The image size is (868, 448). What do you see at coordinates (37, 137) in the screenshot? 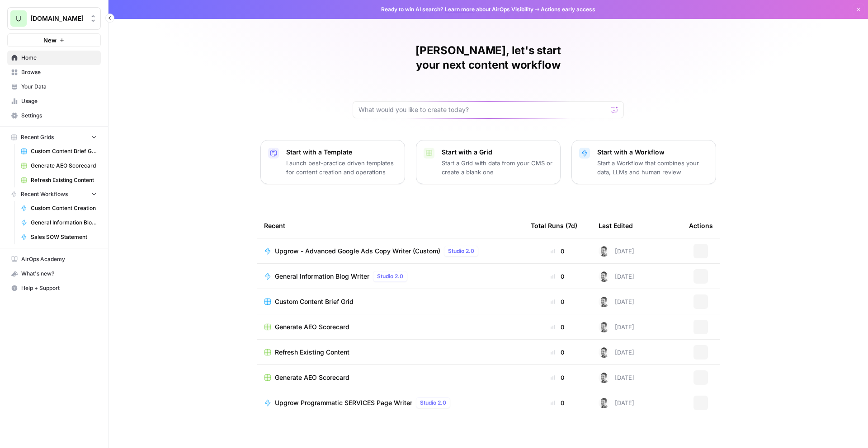
I see `span: Recent Grids` at bounding box center [37, 137].